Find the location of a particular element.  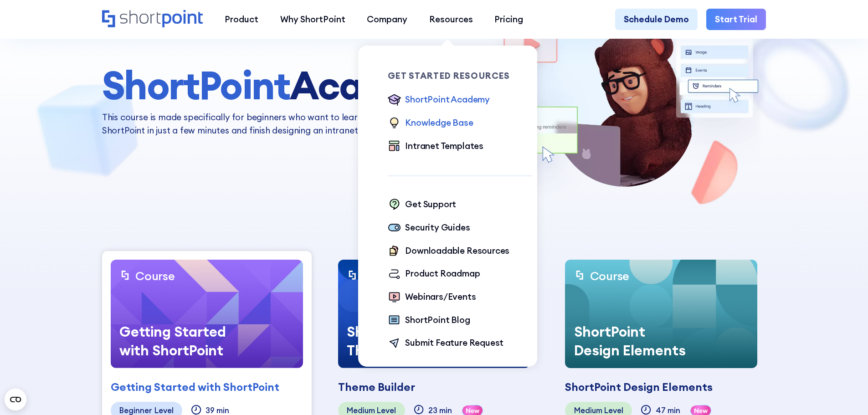

div: Get Support is located at coordinates (431, 204).